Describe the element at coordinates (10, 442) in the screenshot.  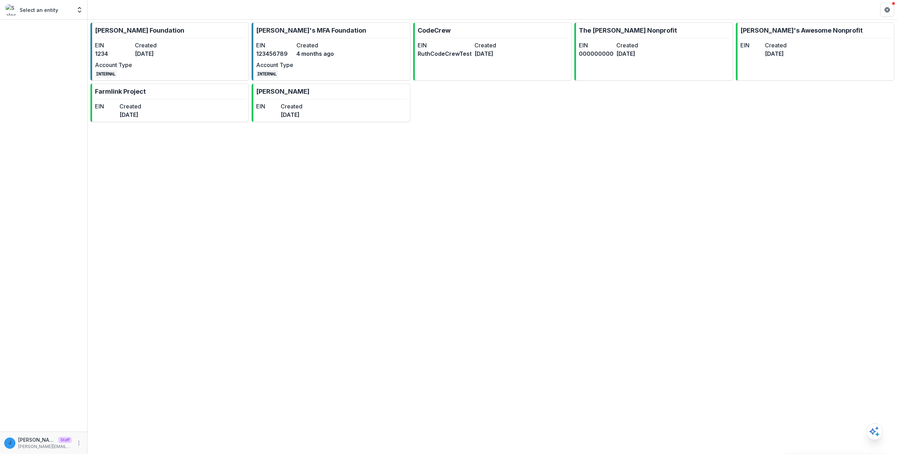
I see `div: jonah@trytemelio.com` at that location.